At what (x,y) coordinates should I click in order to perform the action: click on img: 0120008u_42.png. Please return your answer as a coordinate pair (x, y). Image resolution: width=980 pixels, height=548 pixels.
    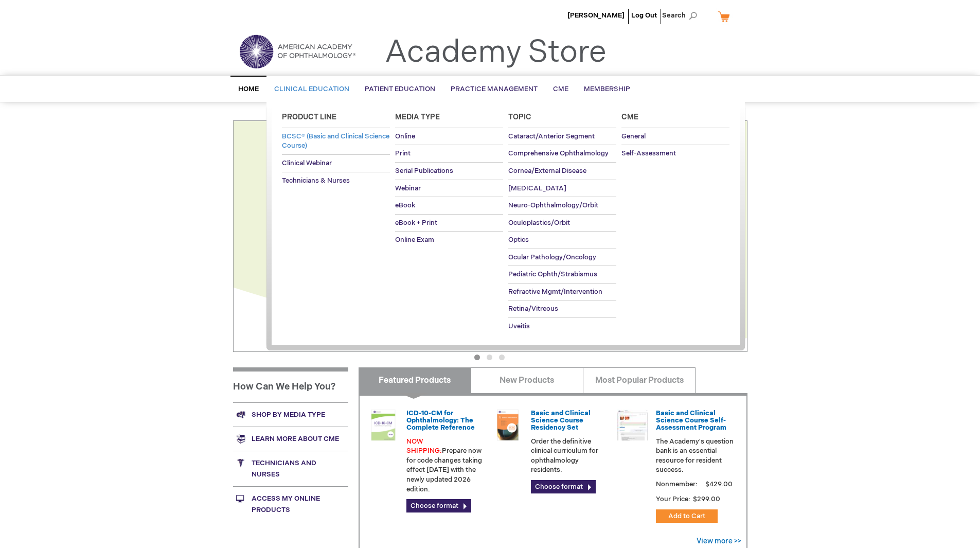
    Looking at the image, I should click on (383, 425).